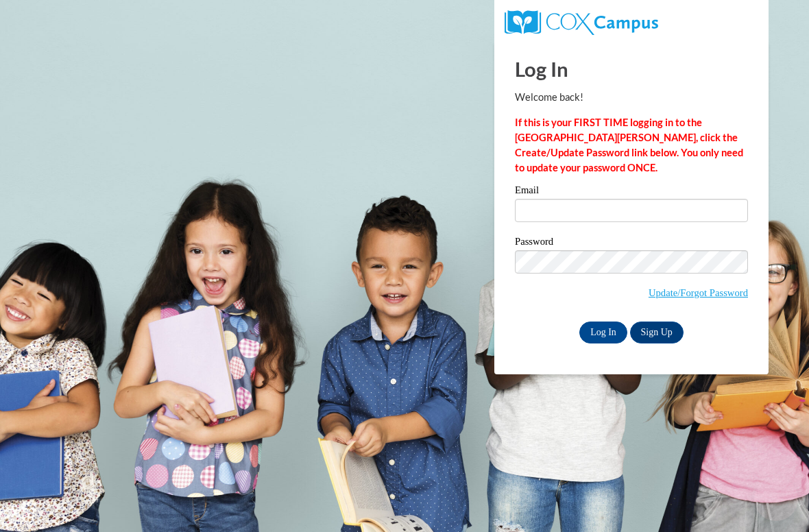 The image size is (809, 532). What do you see at coordinates (581, 22) in the screenshot?
I see `img: COX Campus` at bounding box center [581, 22].